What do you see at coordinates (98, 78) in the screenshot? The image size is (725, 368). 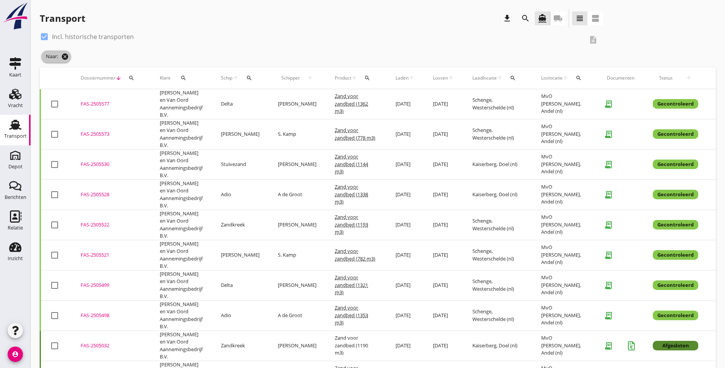 I see `span: Dossiernummer` at bounding box center [98, 78].